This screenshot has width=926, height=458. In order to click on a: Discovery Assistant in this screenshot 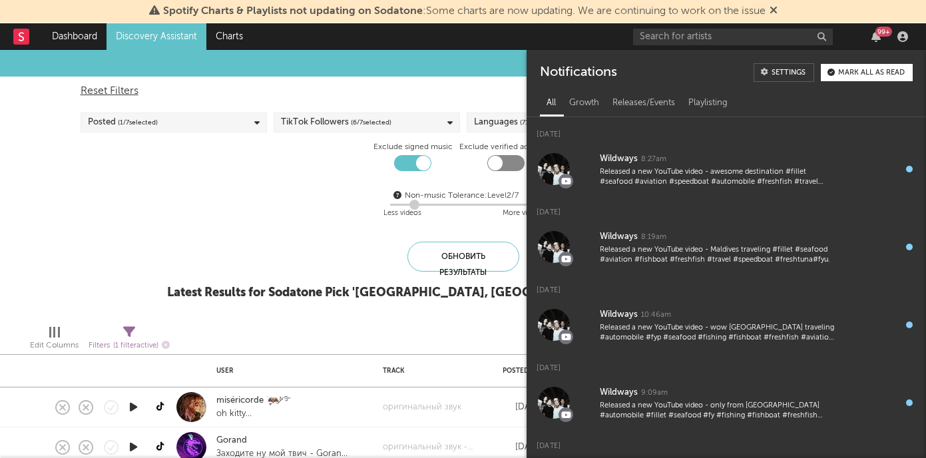, I will do `click(156, 37)`.